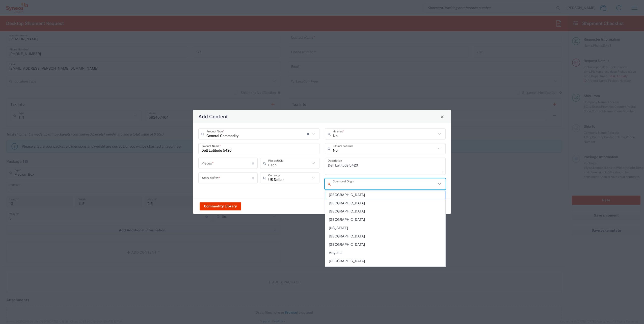 The width and height of the screenshot is (644, 324). What do you see at coordinates (220, 206) in the screenshot?
I see `button: Commodity Library` at bounding box center [220, 206].